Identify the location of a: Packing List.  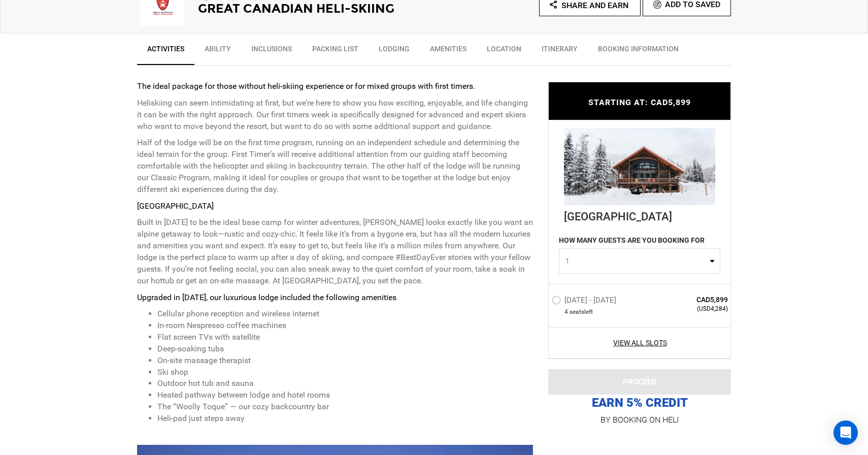
(335, 51).